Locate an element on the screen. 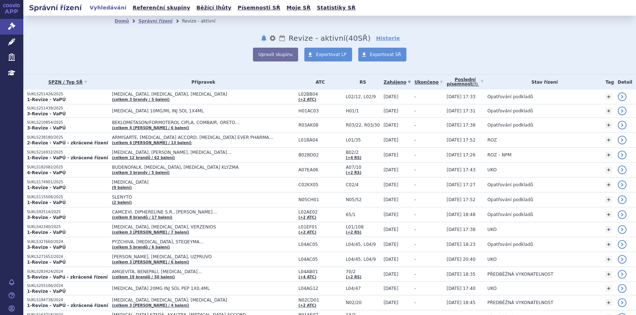 This screenshot has width=636, height=315. span: Exportovat LP is located at coordinates (331, 55).